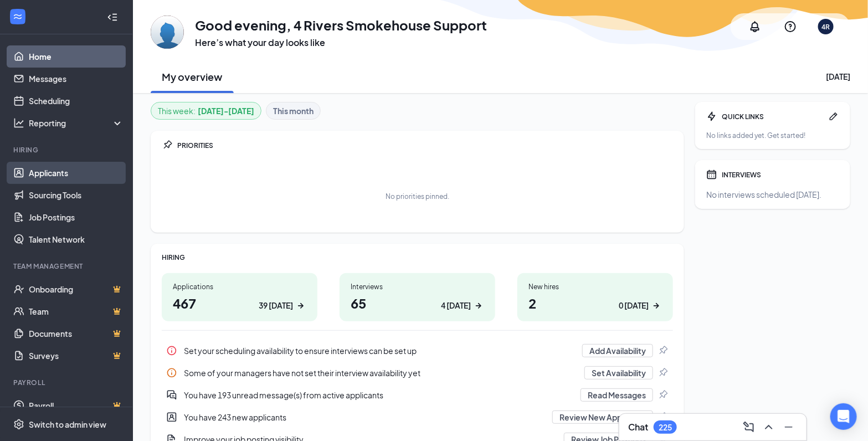 This screenshot has height=441, width=868. I want to click on a: Scheduling, so click(76, 101).